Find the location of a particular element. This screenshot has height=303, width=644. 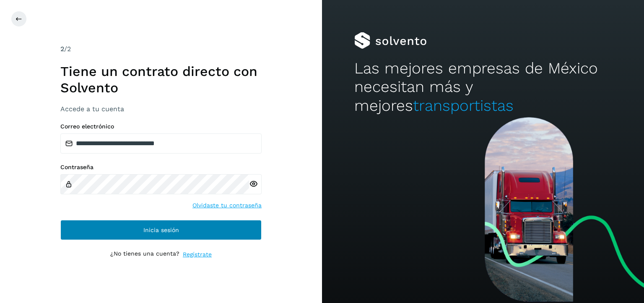

a: Olvidaste tu contraseña is located at coordinates (227, 205).